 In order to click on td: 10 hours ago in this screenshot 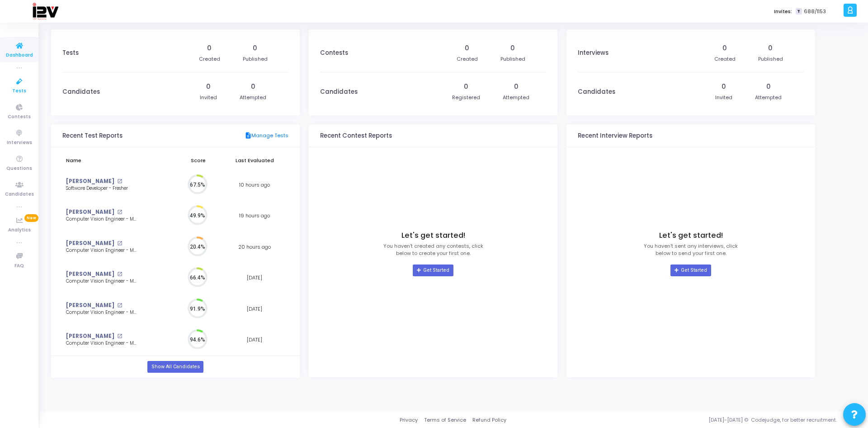, I will do `click(255, 184)`.